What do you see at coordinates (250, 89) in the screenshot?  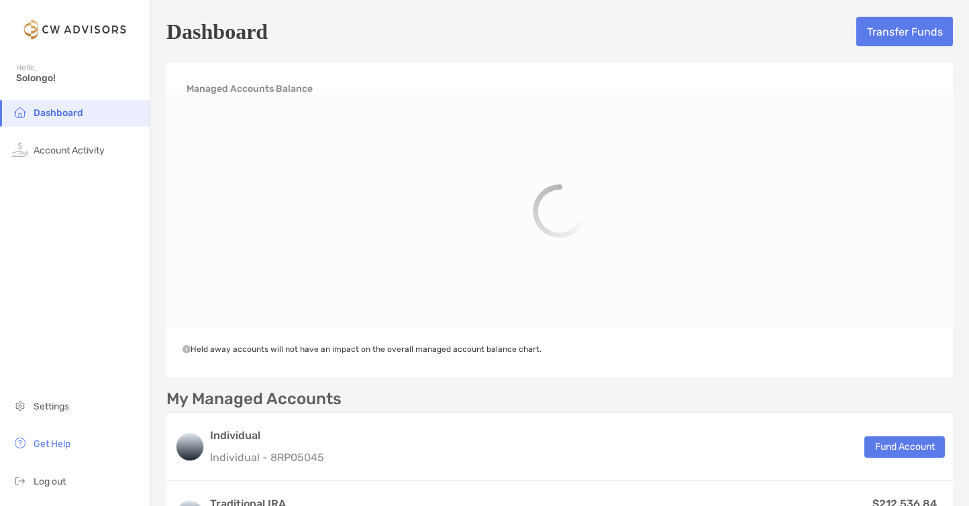 I see `h4: Managed Accounts Balance` at bounding box center [250, 89].